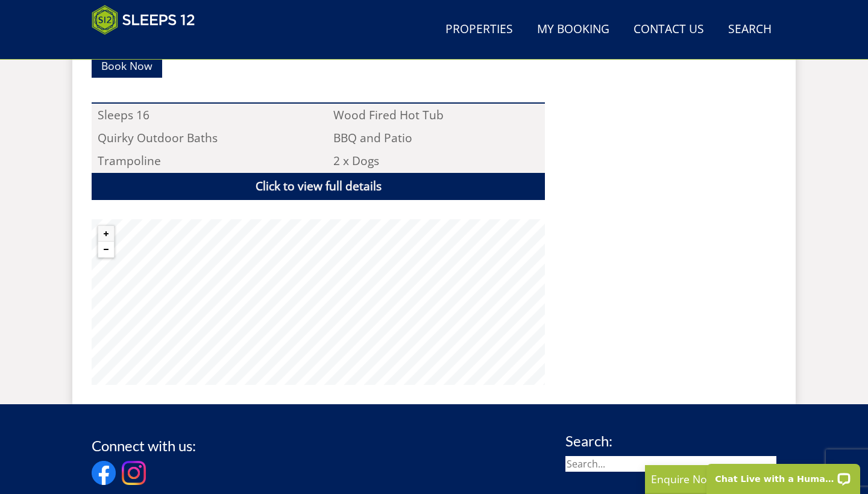  Describe the element at coordinates (103, 473) in the screenshot. I see `img: Facebook` at that location.